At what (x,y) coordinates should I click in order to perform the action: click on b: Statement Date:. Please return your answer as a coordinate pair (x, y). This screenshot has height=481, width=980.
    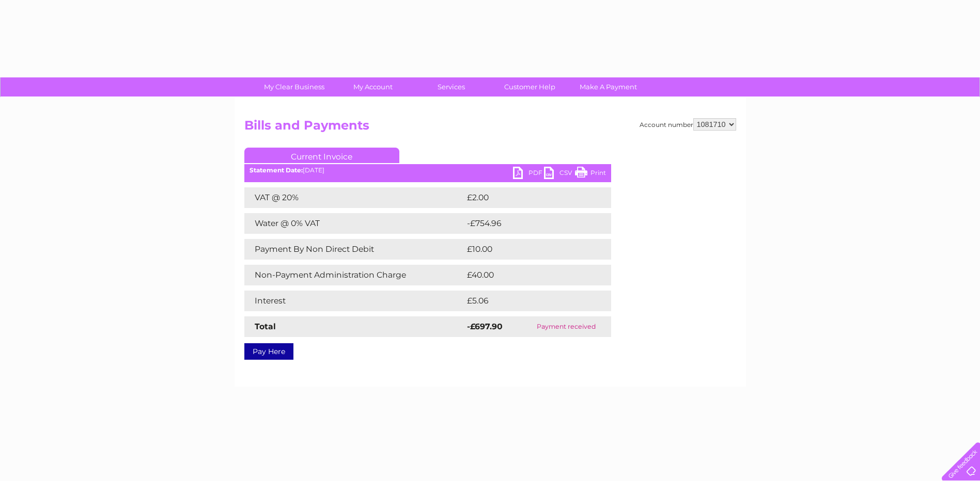
    Looking at the image, I should click on (276, 170).